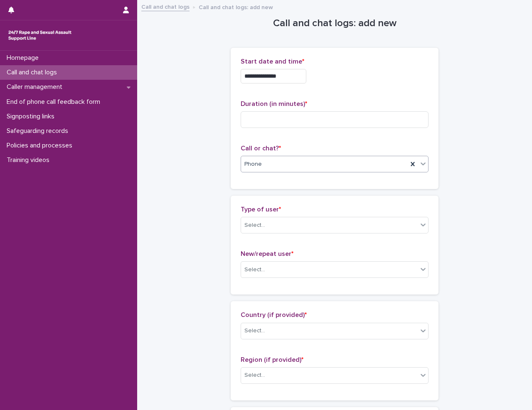 The width and height of the screenshot is (532, 410). I want to click on p: Call and chat logs, so click(33, 73).